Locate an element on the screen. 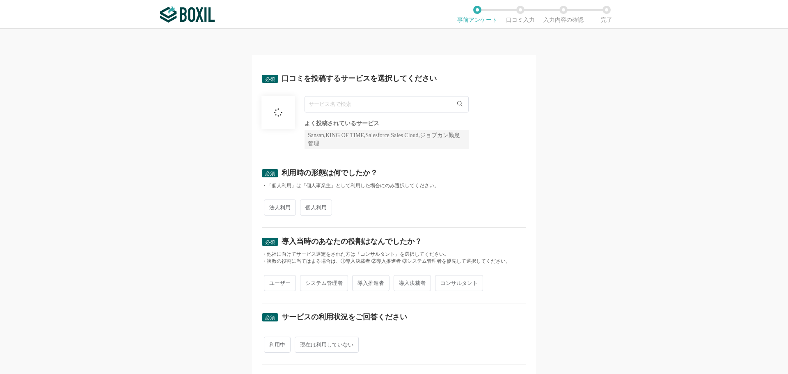  img: ボクシルSaaS_ロゴ is located at coordinates (187, 14).